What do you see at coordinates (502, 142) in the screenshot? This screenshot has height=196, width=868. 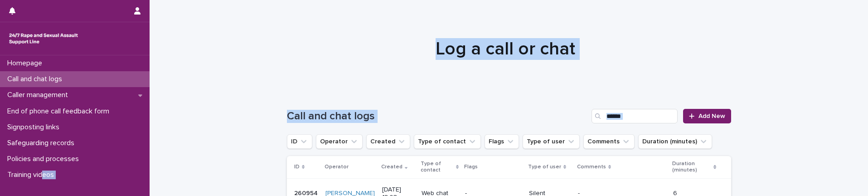 I see `button: Flags` at bounding box center [502, 142].